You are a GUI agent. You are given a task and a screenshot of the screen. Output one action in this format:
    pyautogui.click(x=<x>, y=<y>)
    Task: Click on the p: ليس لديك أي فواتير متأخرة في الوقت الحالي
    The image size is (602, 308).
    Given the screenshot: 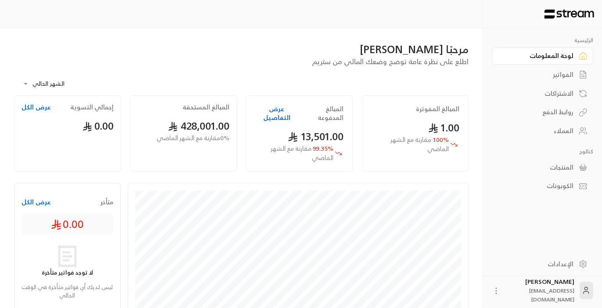 What is the action you would take?
    pyautogui.click(x=67, y=291)
    